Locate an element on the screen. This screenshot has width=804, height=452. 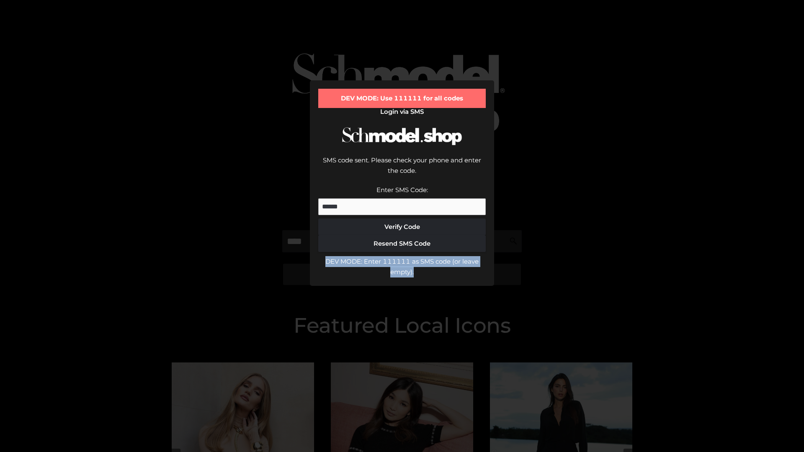
label: Enter SMS Code: is located at coordinates (402, 190).